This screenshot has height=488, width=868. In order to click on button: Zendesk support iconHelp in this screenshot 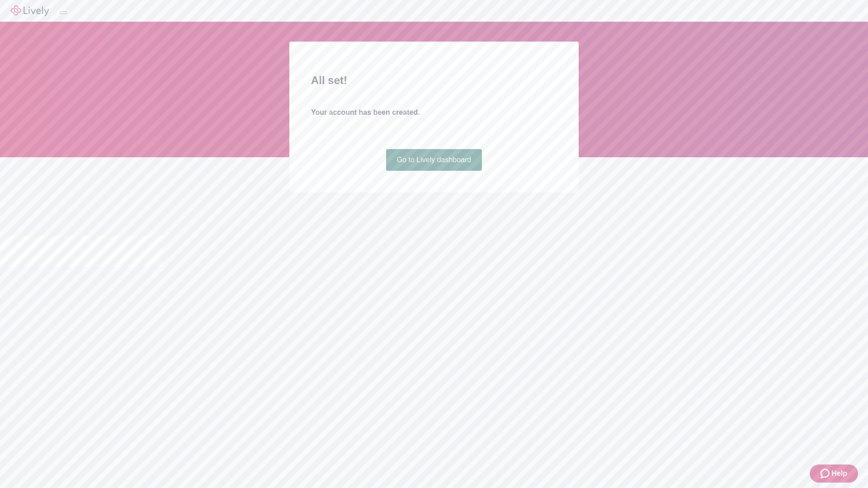, I will do `click(833, 474)`.